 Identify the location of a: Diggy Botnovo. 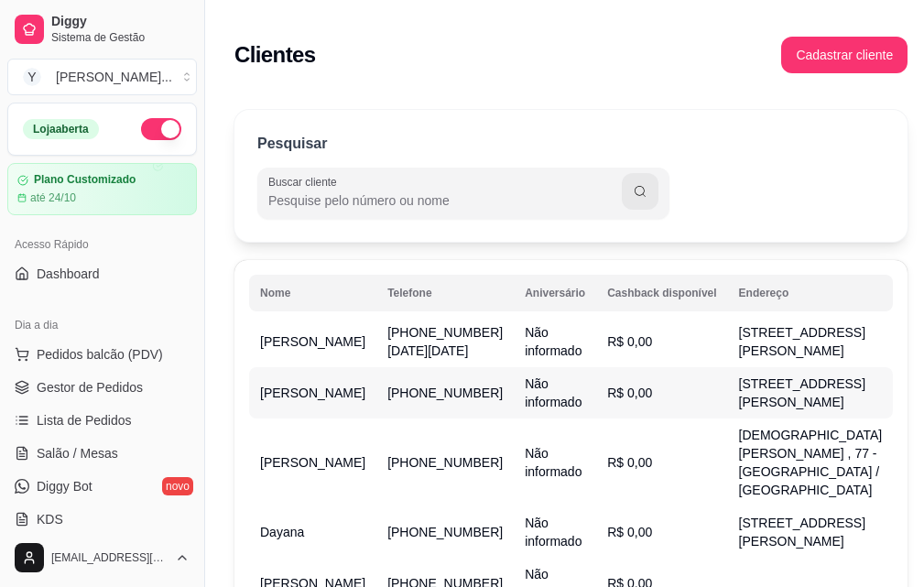
(102, 486).